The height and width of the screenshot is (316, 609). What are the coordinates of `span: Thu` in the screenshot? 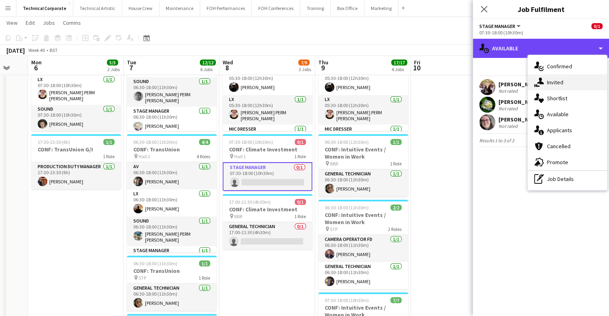 It's located at (323, 62).